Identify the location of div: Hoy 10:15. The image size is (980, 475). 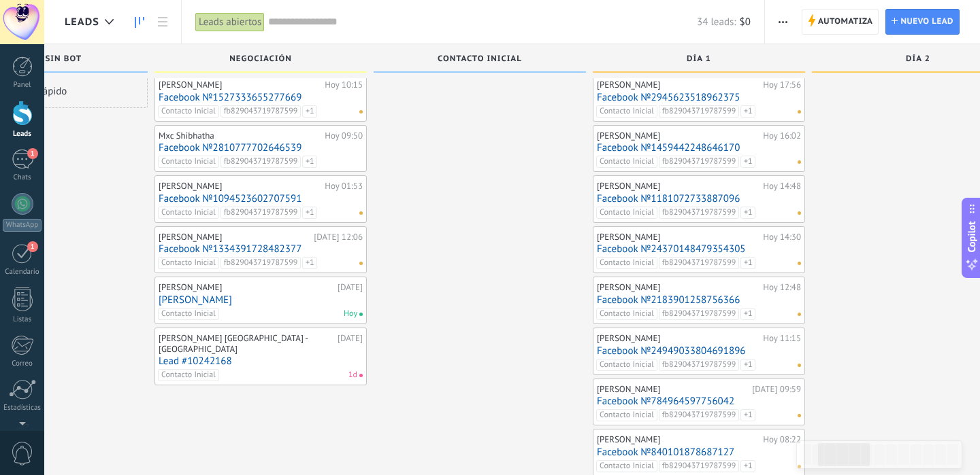
(343, 85).